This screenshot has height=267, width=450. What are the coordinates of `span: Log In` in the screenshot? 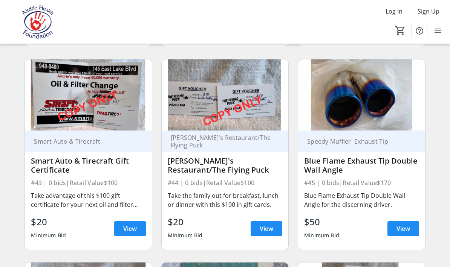 It's located at (393, 11).